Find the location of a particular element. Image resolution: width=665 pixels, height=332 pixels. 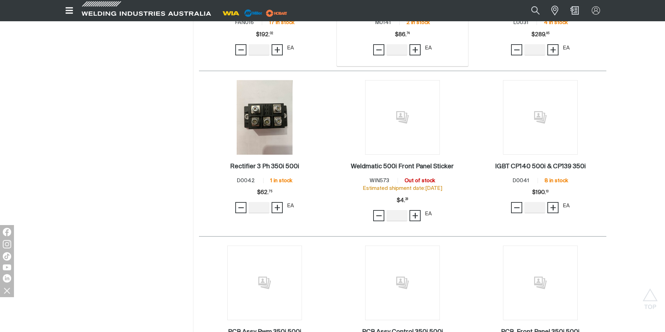

img: LinkedIn is located at coordinates (7, 279).